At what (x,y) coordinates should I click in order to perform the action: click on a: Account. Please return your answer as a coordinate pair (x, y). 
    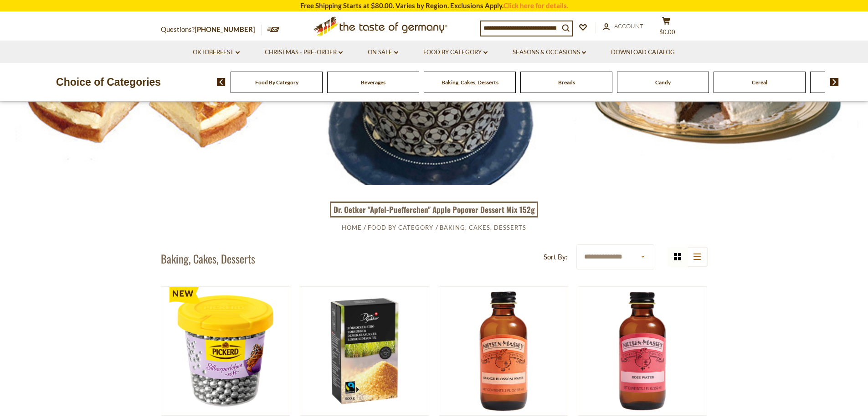
    Looking at the image, I should click on (623, 26).